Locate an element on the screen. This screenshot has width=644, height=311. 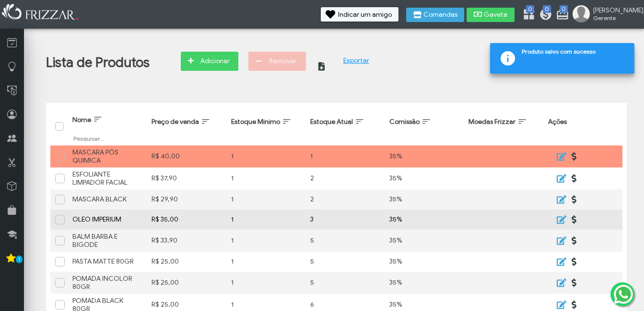
span: Adicionar is located at coordinates (215, 61).